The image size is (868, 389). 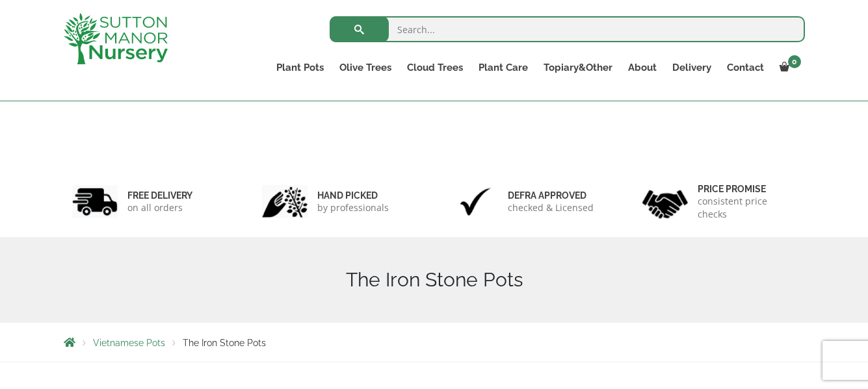 I want to click on a: 0, so click(x=788, y=68).